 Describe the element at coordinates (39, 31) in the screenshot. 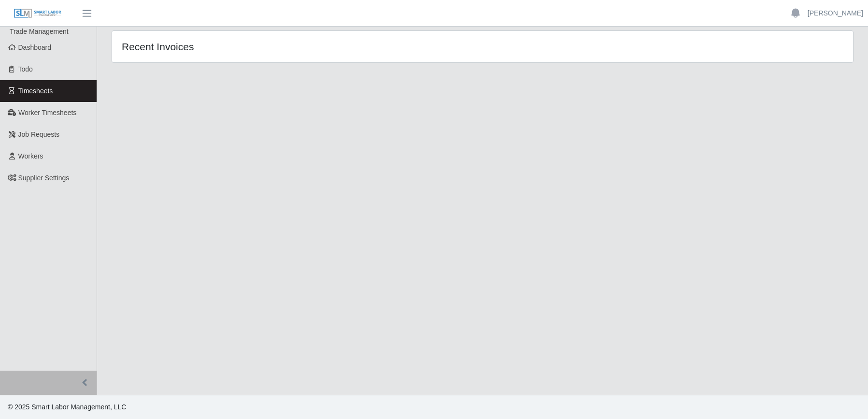

I see `span: Trade Management` at that location.